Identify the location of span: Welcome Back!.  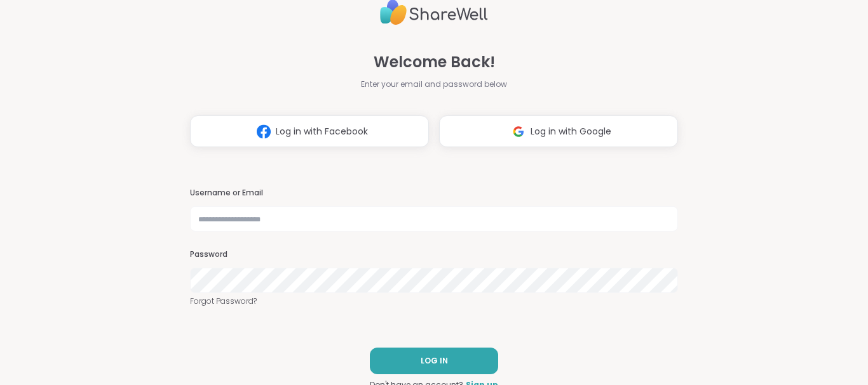
(434, 62).